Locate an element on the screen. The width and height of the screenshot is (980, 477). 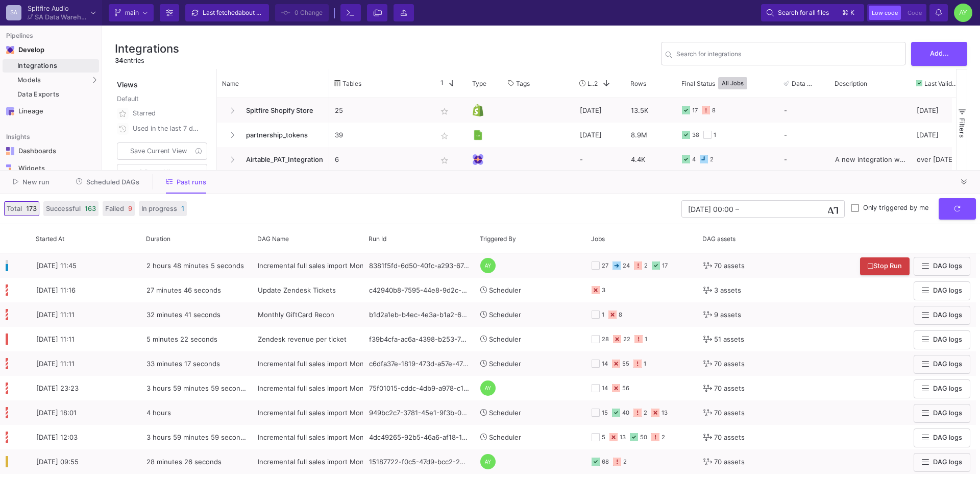
div: 68 is located at coordinates (605, 462).